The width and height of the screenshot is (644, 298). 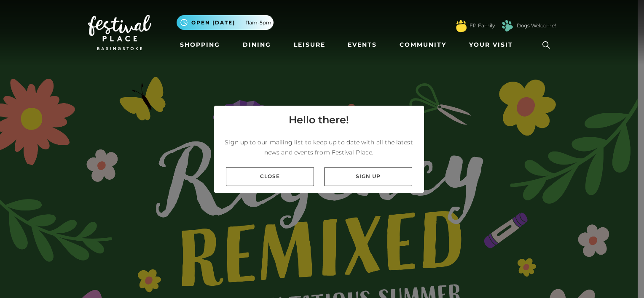 What do you see at coordinates (368, 176) in the screenshot?
I see `a: Sign up` at bounding box center [368, 176].